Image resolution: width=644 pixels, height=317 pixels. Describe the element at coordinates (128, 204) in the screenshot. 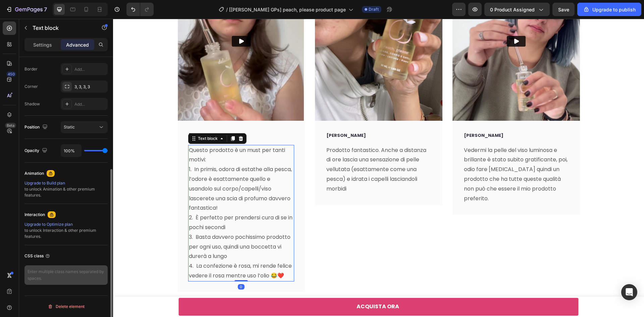

I see `p: 2. È perfetto per prendersi cura di se in pochi secondi` at that location.